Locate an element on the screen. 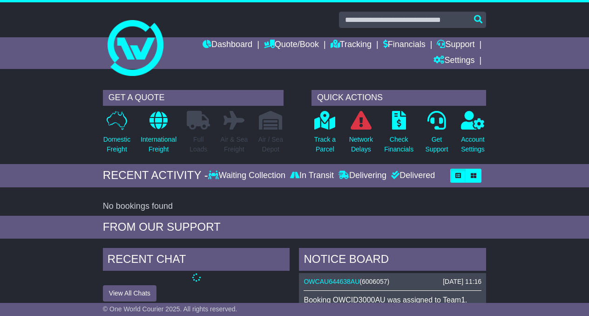 Image resolution: width=589 pixels, height=316 pixels. p: Air / Sea Depot is located at coordinates (271, 144).